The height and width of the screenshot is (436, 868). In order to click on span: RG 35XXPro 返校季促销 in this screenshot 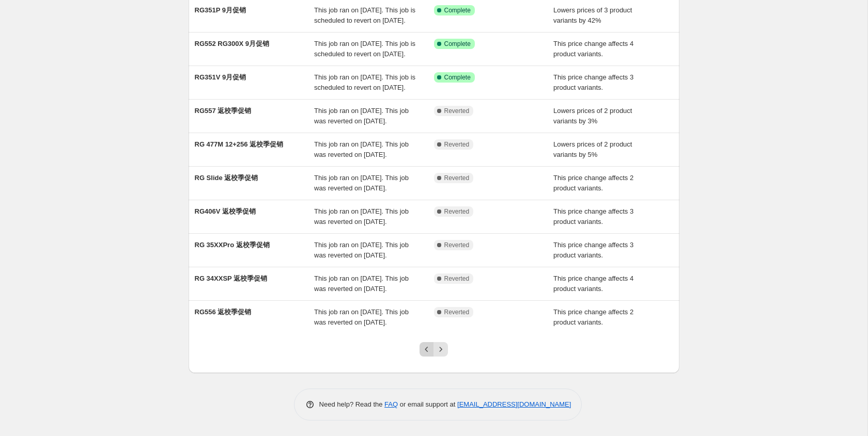, I will do `click(232, 245)`.